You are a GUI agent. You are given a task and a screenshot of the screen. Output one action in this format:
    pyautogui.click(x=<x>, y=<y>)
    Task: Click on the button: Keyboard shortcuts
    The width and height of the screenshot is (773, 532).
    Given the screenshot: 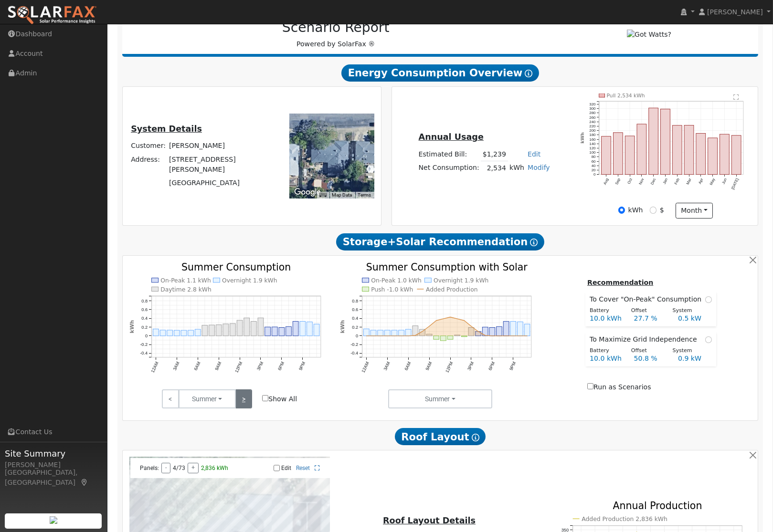 What is the action you would take?
    pyautogui.click(x=323, y=195)
    